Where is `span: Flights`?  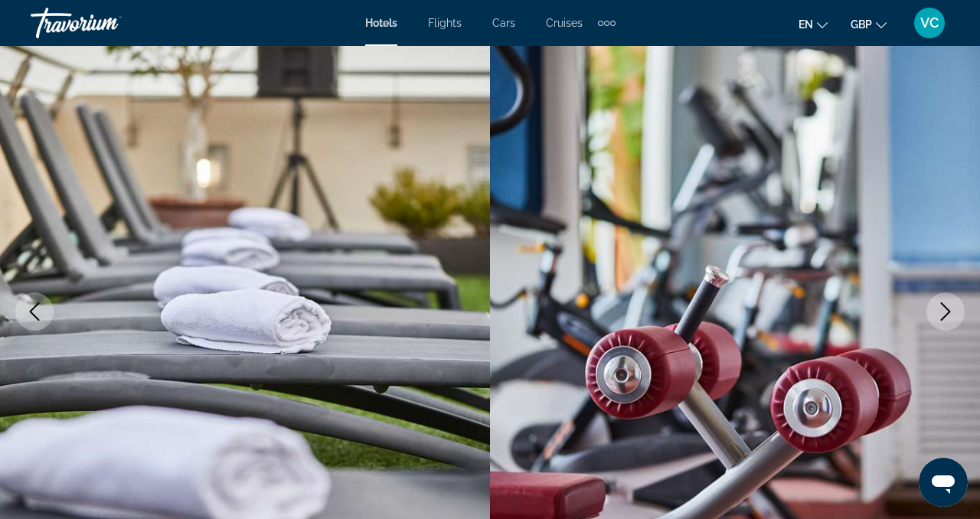 span: Flights is located at coordinates (445, 23).